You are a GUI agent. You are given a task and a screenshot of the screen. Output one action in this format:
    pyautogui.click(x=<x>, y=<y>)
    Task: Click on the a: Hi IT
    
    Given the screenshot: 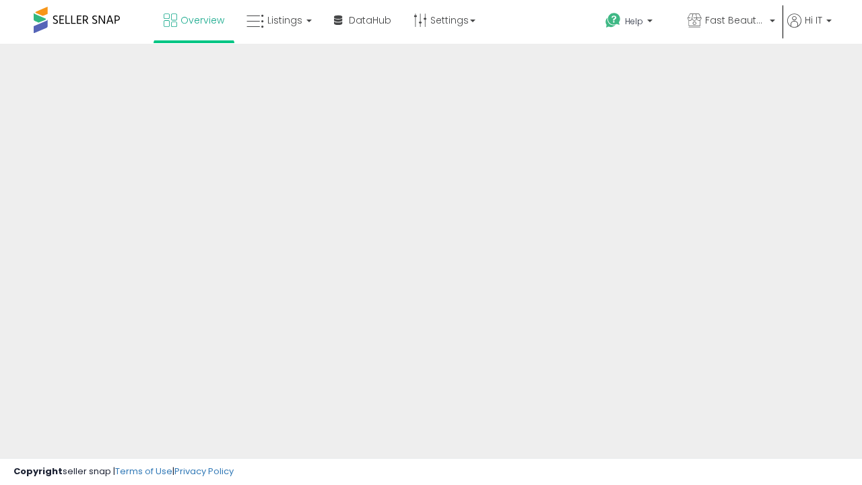 What is the action you would take?
    pyautogui.click(x=809, y=28)
    